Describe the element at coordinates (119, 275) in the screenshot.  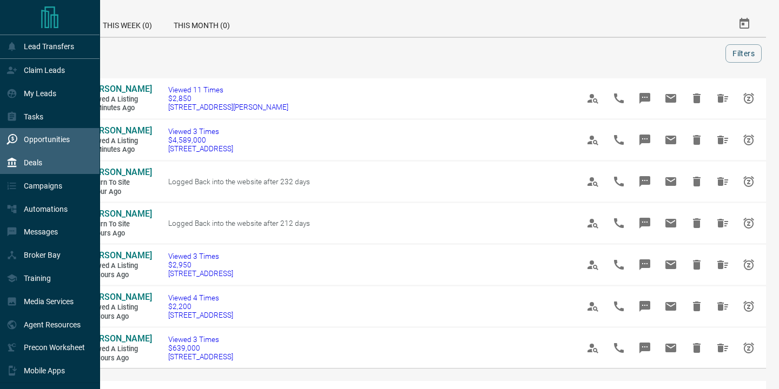
I see `span: 14 hours ago` at that location.